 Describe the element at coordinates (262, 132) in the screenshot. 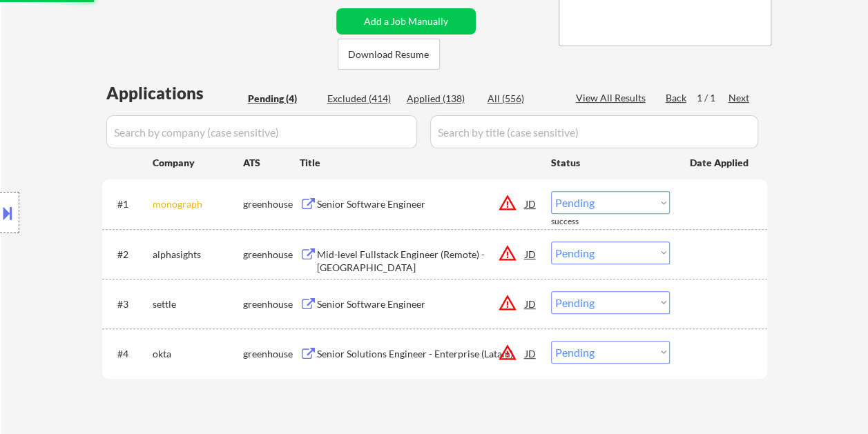

I see `input: Search by company (case sensitive)` at that location.